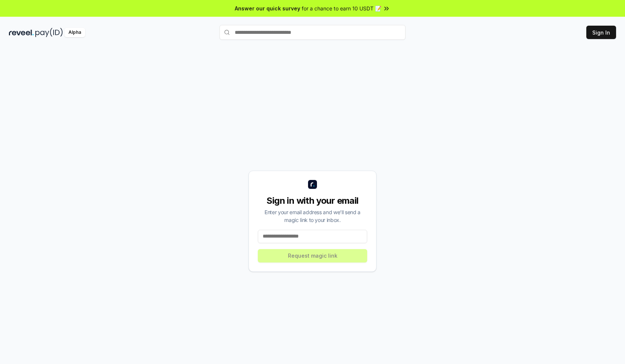 Image resolution: width=625 pixels, height=364 pixels. Describe the element at coordinates (312, 184) in the screenshot. I see `img: logo_small` at that location.